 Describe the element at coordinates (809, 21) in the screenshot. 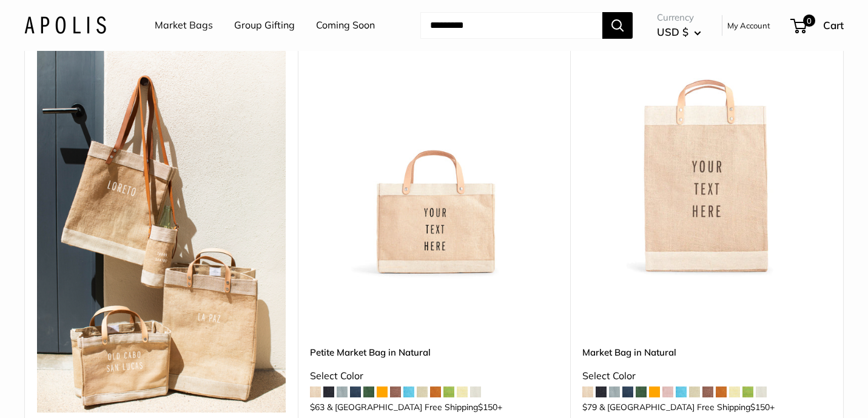

I see `span: 0` at that location.